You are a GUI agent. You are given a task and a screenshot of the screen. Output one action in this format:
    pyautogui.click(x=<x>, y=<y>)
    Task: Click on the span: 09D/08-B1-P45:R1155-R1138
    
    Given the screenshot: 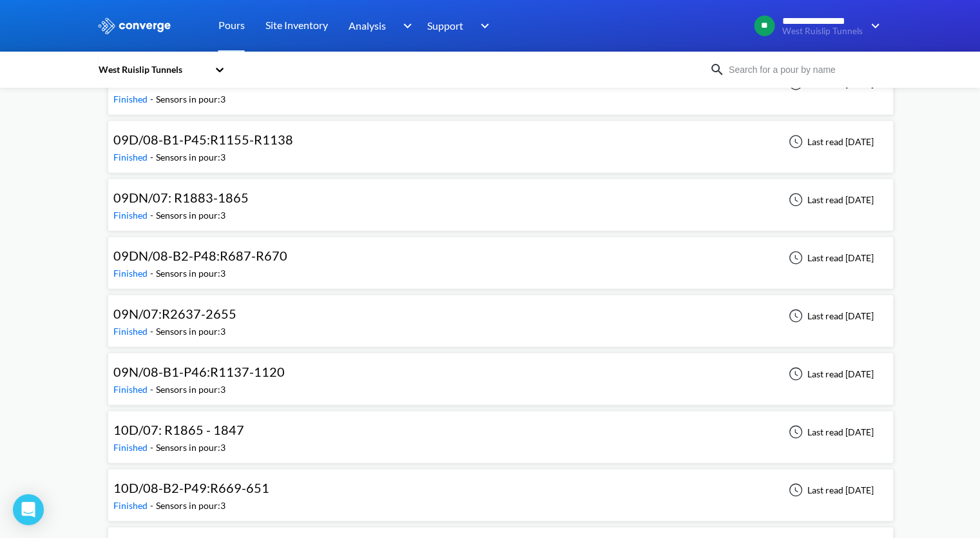 What is the action you would take?
    pyautogui.click(x=203, y=139)
    